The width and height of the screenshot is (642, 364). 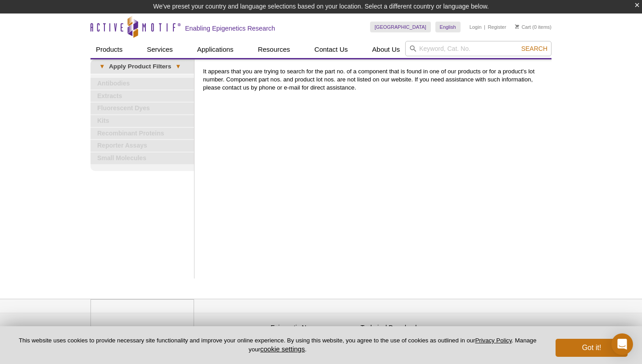 What do you see at coordinates (475, 27) in the screenshot?
I see `a: Login` at bounding box center [475, 27].